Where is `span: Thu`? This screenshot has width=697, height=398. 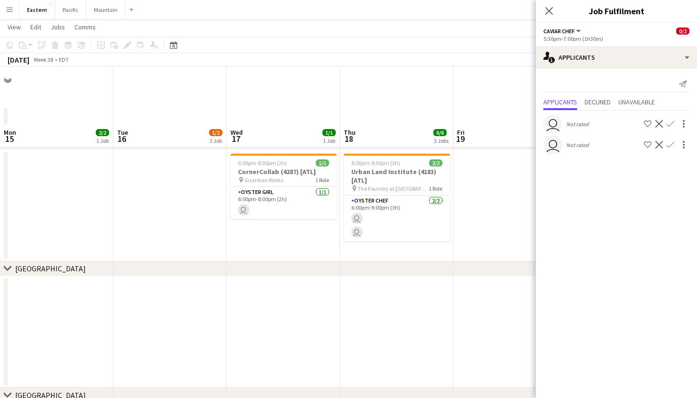 span: Thu is located at coordinates (349, 132).